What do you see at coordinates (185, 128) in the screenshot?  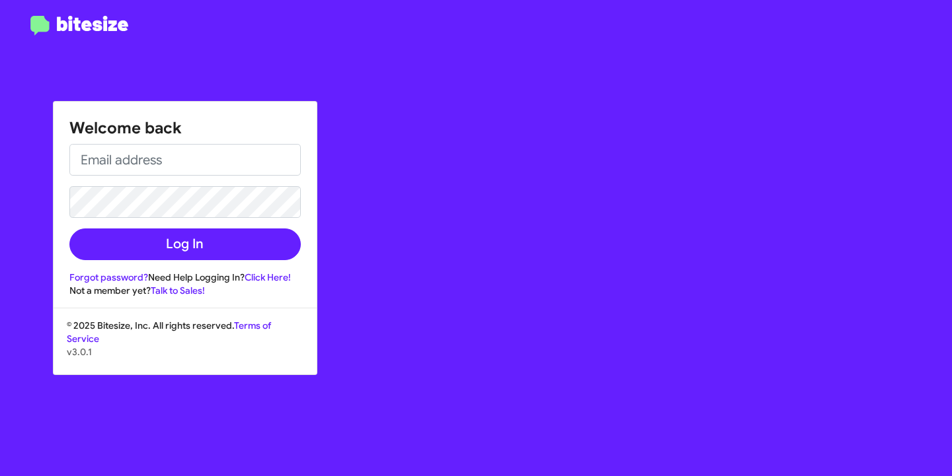 I see `h1: Welcome back` at bounding box center [185, 128].